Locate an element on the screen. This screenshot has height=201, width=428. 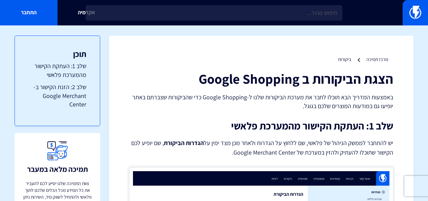
a: ביקורות is located at coordinates (345, 59).